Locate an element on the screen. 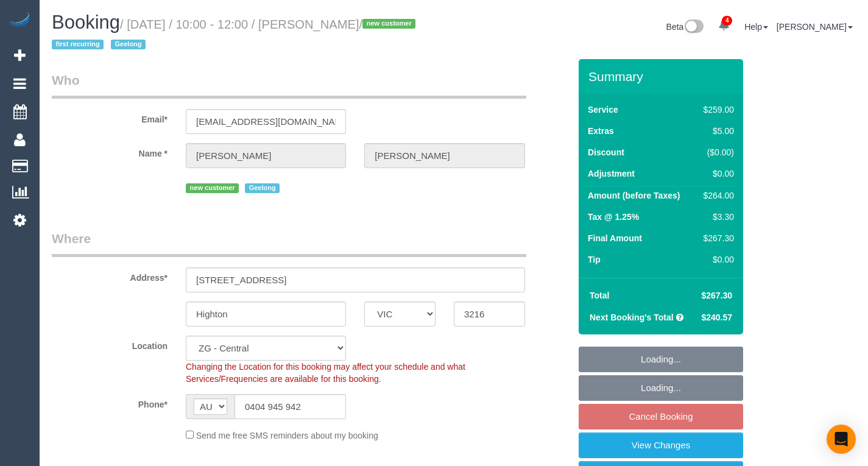 This screenshot has width=868, height=466. label: Service is located at coordinates (603, 110).